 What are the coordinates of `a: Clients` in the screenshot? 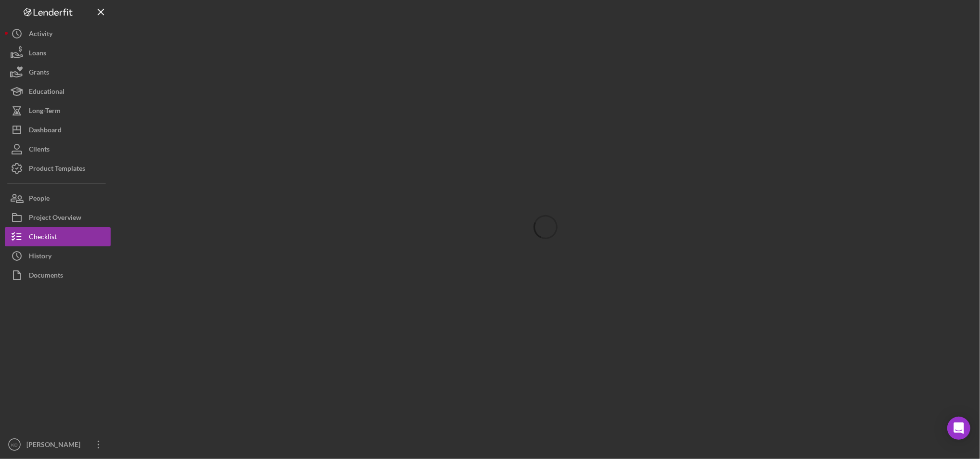 It's located at (58, 149).